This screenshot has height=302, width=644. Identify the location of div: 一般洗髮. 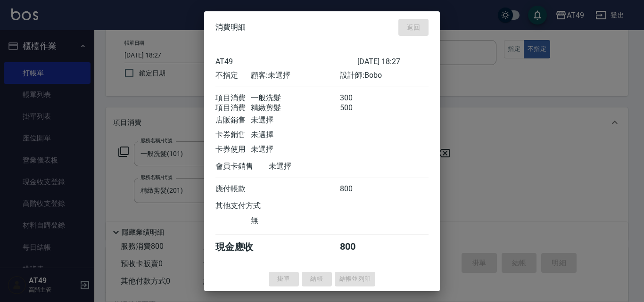
(295, 98).